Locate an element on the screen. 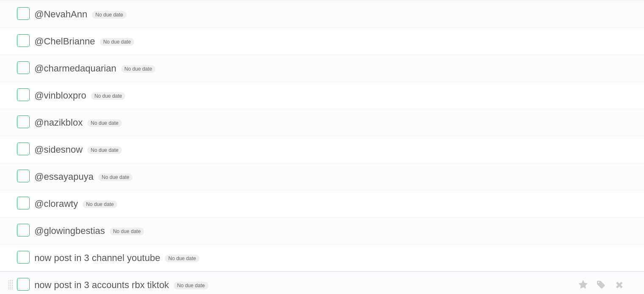 The width and height of the screenshot is (644, 294). span: @charmedaquarian is located at coordinates (76, 68).